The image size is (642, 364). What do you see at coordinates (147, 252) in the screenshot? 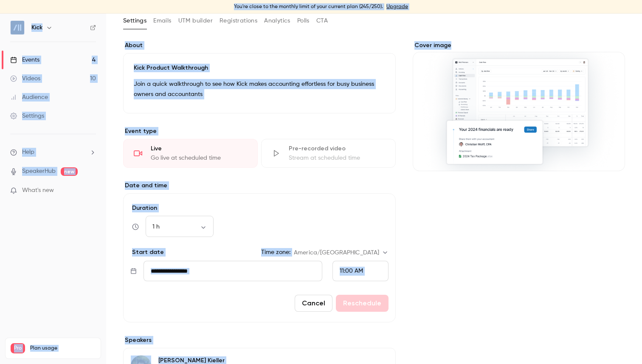
I see `p: Start date` at bounding box center [147, 252].